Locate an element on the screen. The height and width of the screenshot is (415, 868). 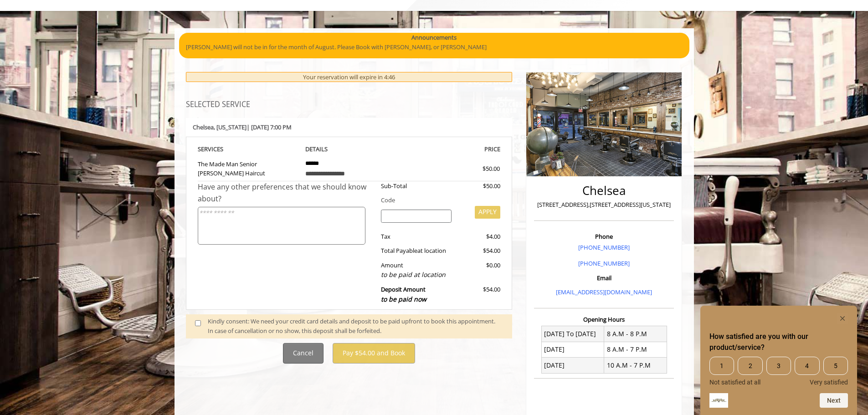
td: 10 A.M - 7 P.M is located at coordinates (636, 365).